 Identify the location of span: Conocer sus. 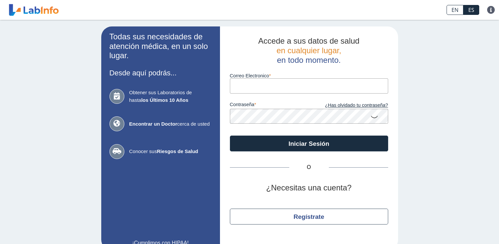
(171, 151).